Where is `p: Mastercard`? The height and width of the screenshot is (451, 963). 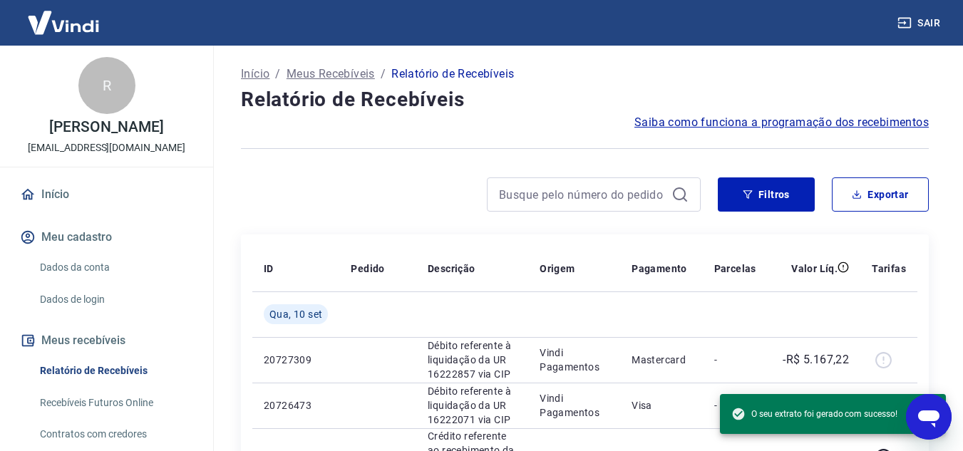 p: Mastercard is located at coordinates (661, 360).